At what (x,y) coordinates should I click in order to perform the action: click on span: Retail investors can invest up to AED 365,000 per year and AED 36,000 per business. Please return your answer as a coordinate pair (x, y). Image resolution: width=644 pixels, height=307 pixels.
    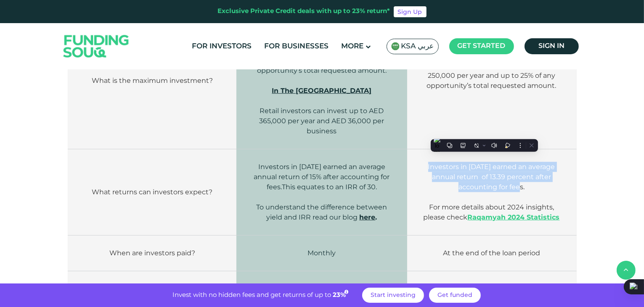
    Looking at the image, I should click on (321, 111).